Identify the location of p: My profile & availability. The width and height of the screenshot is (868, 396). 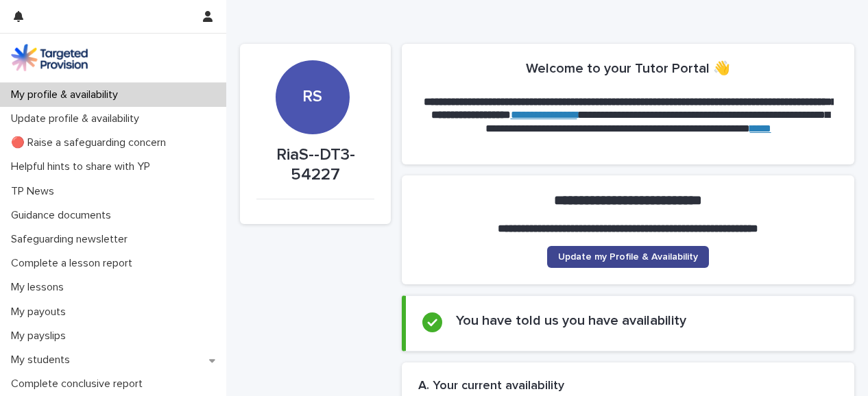
(67, 95).